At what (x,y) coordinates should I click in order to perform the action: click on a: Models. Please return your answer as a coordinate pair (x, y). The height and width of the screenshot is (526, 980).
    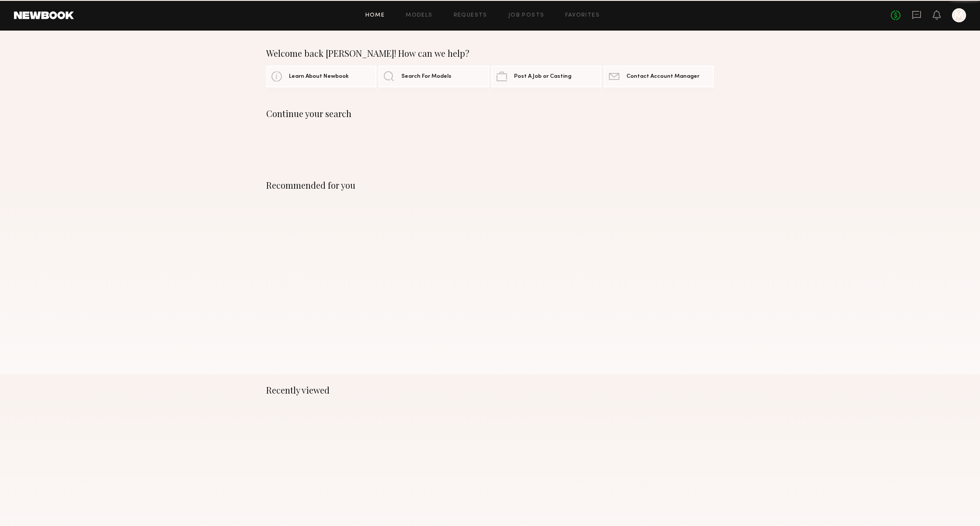
    Looking at the image, I should click on (419, 15).